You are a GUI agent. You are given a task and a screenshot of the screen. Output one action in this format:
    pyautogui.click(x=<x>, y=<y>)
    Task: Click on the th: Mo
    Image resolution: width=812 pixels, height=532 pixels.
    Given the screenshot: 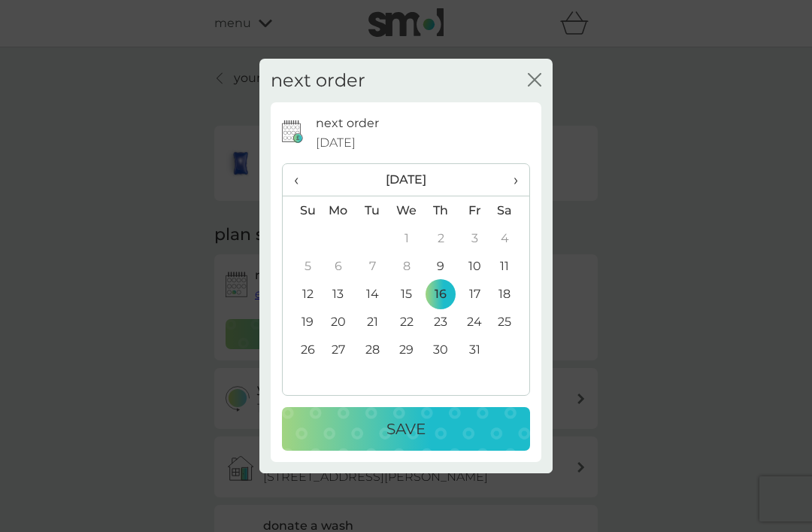 What is the action you would take?
    pyautogui.click(x=339, y=210)
    